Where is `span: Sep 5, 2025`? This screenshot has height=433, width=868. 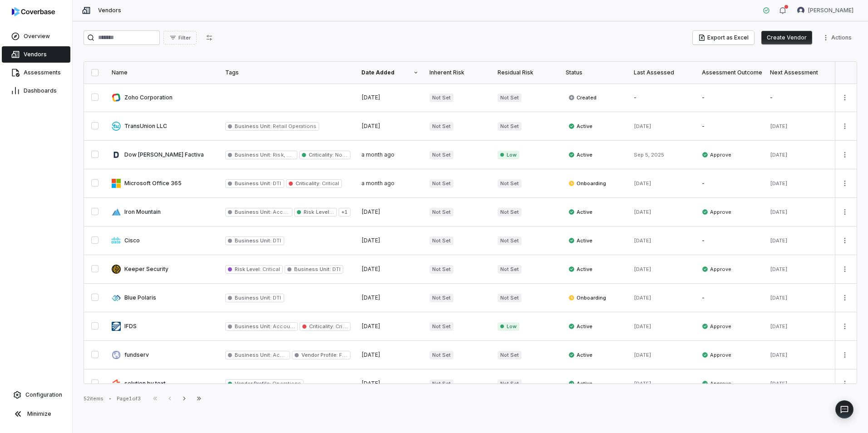
span: Sep 5, 2025 is located at coordinates (649, 155).